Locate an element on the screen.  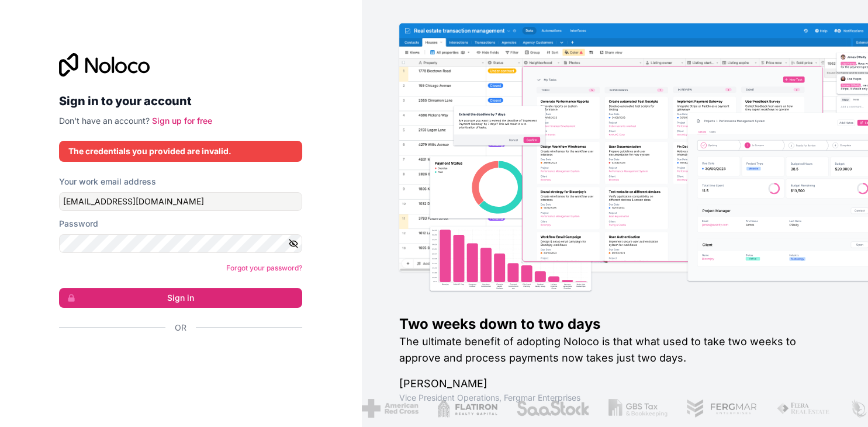
img: /assets/saastock-C6Zbiodz.png is located at coordinates (552, 409).